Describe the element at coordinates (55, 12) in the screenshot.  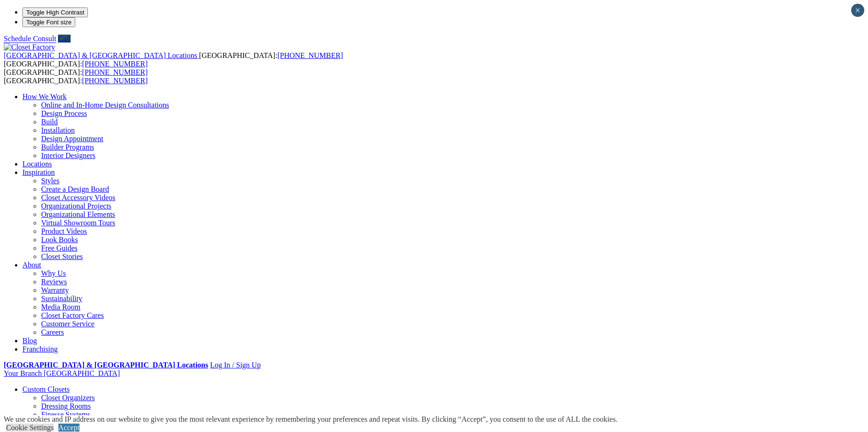
I see `span: Toggle High Contrast` at that location.